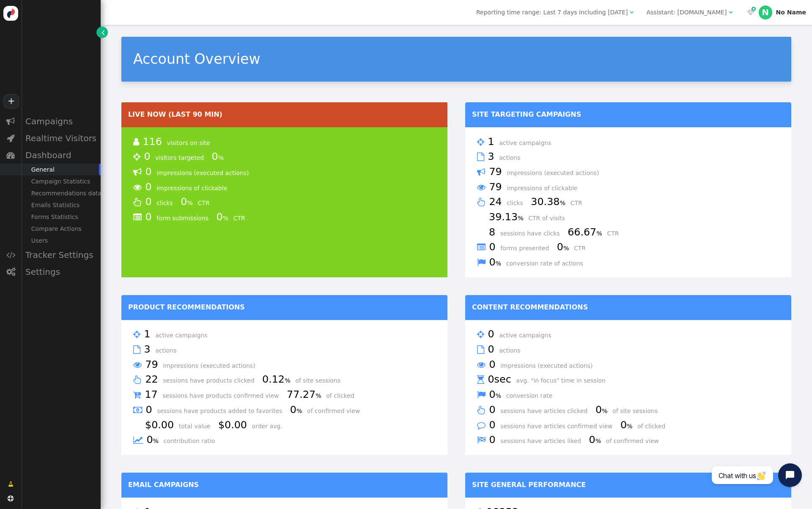 The height and width of the screenshot is (509, 812). Describe the element at coordinates (628, 115) in the screenshot. I see `td: Site Targeting Campaigns` at that location.